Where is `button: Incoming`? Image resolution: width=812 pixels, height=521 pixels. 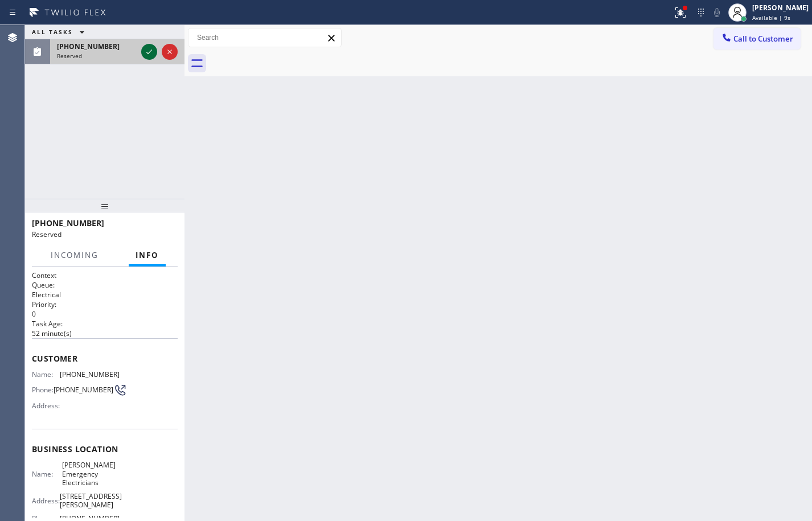 button: Incoming is located at coordinates (75, 255).